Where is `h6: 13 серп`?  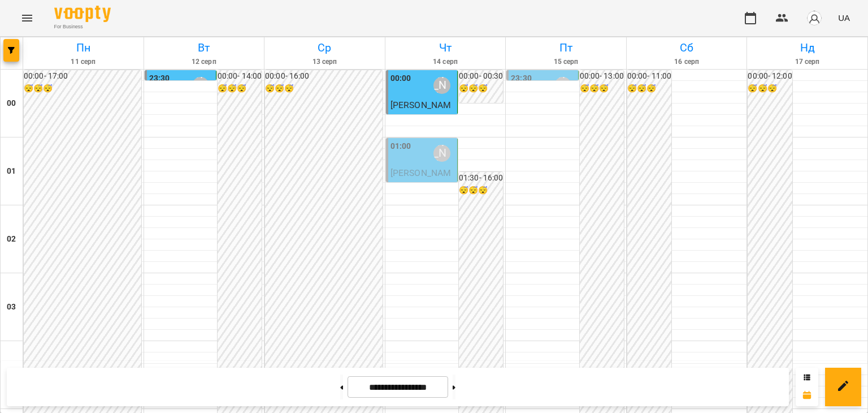 h6: 13 серп is located at coordinates (324, 61).